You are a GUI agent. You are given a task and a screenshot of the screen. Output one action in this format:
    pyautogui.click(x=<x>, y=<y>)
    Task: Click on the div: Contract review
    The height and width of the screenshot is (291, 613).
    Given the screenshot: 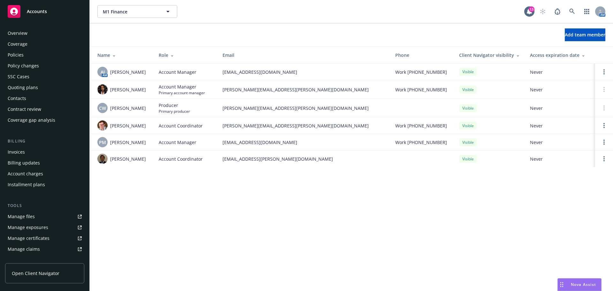 What is the action you would take?
    pyautogui.click(x=24, y=109)
    